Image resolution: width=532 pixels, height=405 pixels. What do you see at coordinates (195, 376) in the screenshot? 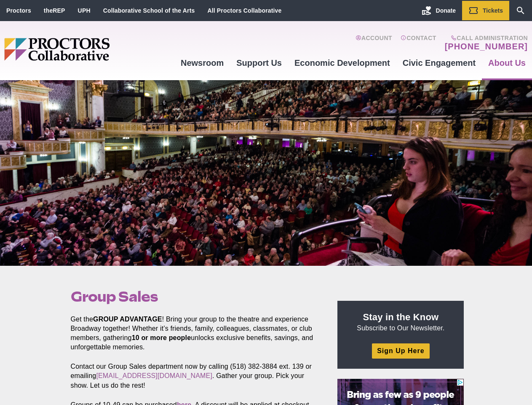
I see `p: Contact our Group Sales department now by calling (518) 382-3884 ext. 139 or emailing . Gather yo...` at bounding box center [195, 376].